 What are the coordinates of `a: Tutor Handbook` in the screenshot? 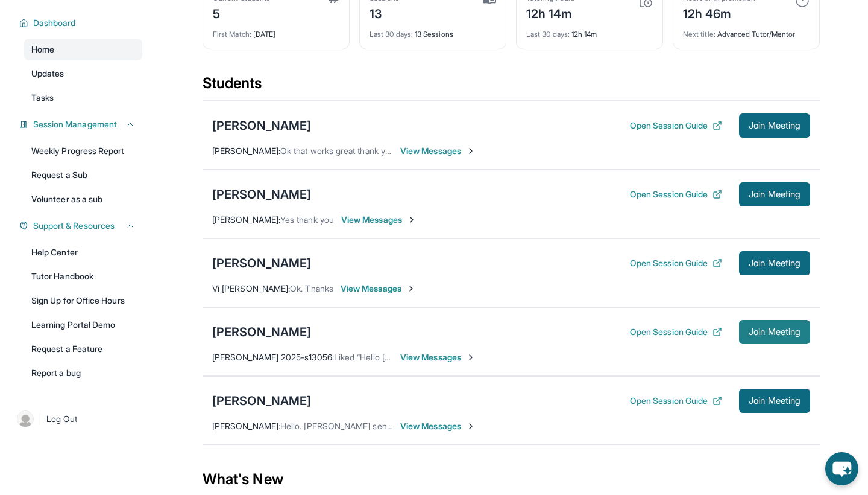 It's located at (83, 276).